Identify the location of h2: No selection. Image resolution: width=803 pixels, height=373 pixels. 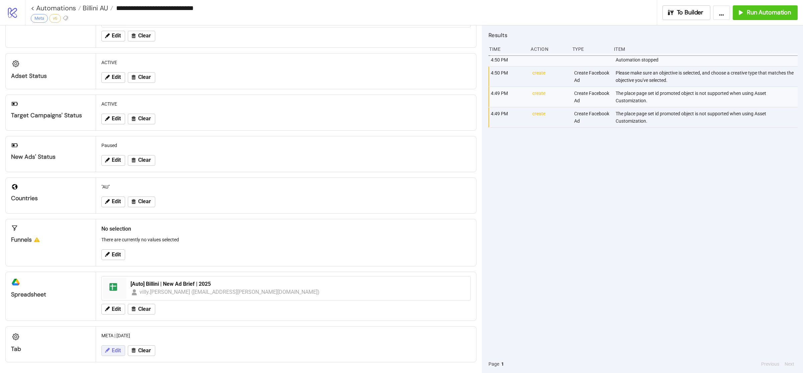
(286, 229).